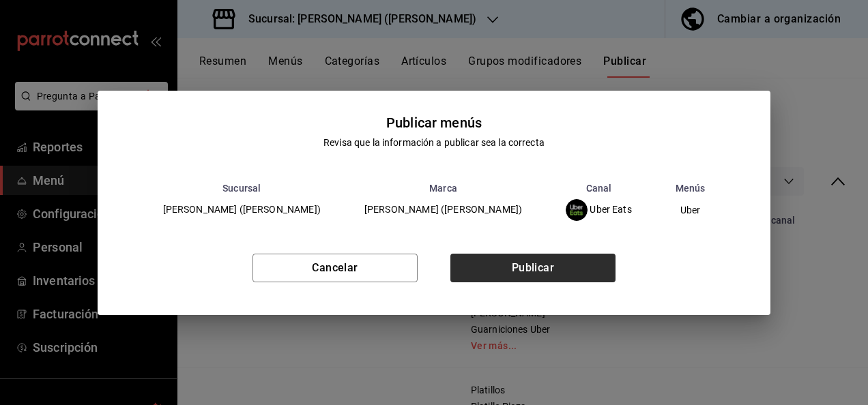 Image resolution: width=868 pixels, height=405 pixels. Describe the element at coordinates (434, 142) in the screenshot. I see `div: Revisa que la información a publicar sea la correcta` at that location.